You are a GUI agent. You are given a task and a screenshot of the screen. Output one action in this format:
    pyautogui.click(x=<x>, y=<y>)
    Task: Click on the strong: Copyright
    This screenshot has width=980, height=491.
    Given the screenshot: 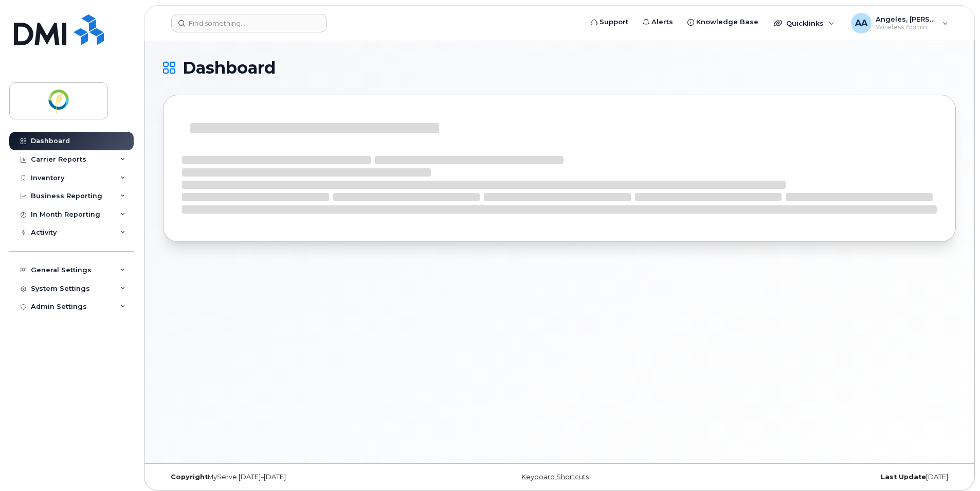 What is the action you would take?
    pyautogui.click(x=189, y=477)
    